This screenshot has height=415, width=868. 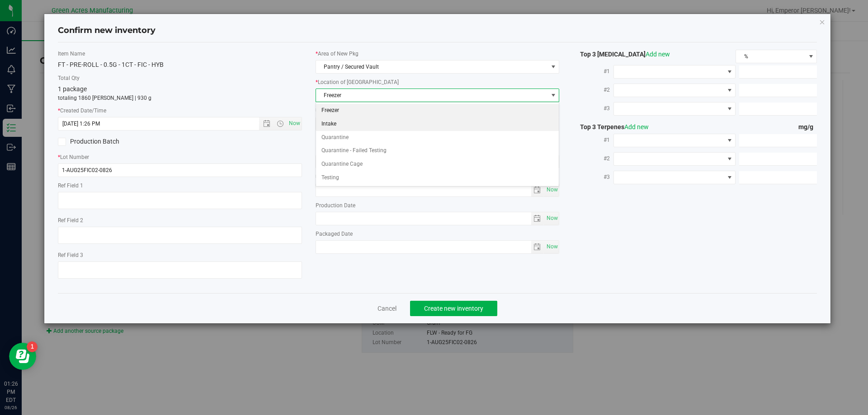 I want to click on li: Intake, so click(x=437, y=124).